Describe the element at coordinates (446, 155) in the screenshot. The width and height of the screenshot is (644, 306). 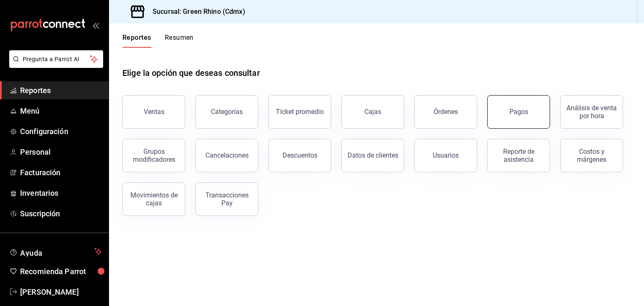
I see `div: Usuarios` at that location.